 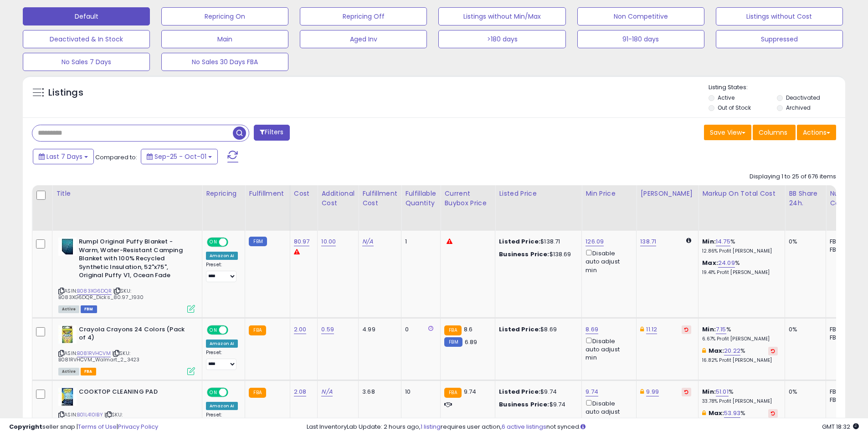 What do you see at coordinates (134, 394) in the screenshot?
I see `b: COOKTOP CLEANING PAD` at bounding box center [134, 394].